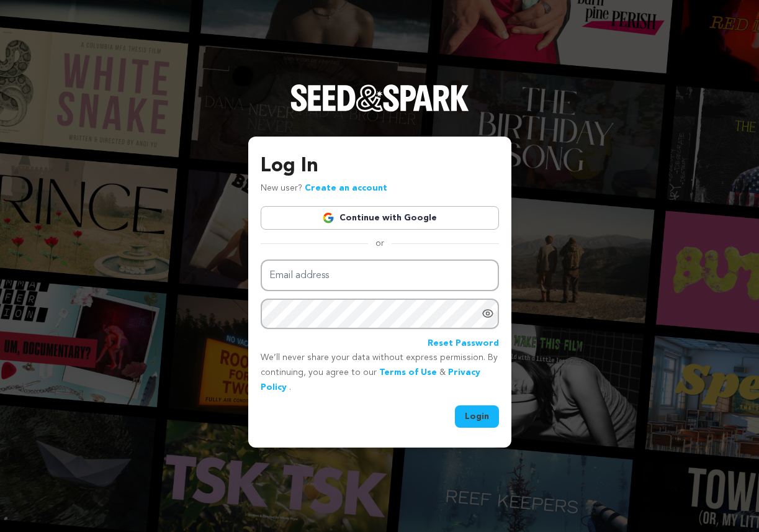 The height and width of the screenshot is (532, 759). Describe the element at coordinates (380, 111) in the screenshot. I see `a: Seed&Spark Homepage` at that location.